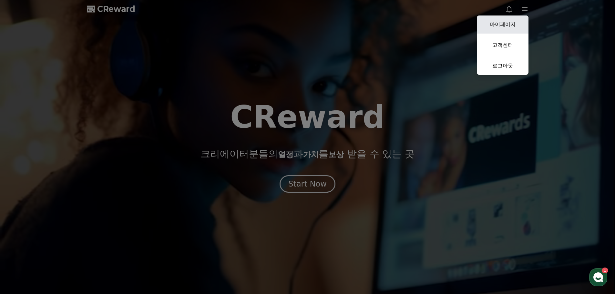  Describe the element at coordinates (104, 217) in the screenshot. I see `span: 설정` at that location.